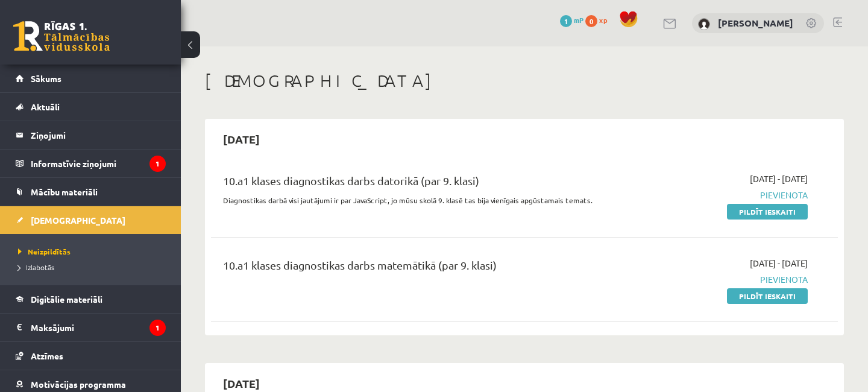  I want to click on span: Digitālie materiāli, so click(66, 299).